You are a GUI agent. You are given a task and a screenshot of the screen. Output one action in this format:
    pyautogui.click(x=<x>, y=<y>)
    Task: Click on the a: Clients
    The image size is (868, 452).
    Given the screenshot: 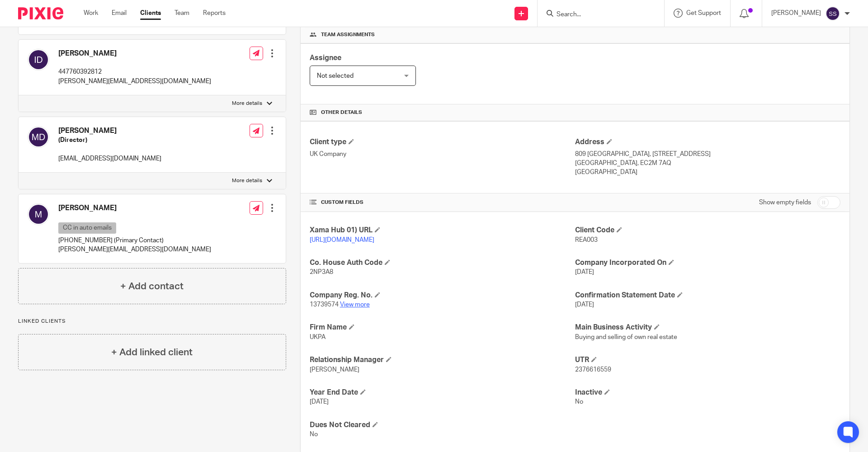 What is the action you would take?
    pyautogui.click(x=151, y=13)
    